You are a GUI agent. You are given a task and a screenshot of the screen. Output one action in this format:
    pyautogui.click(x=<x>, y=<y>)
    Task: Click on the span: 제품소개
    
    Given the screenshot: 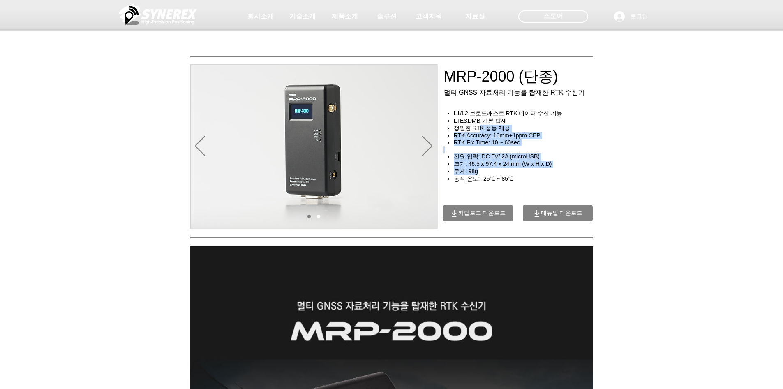 What is the action you would take?
    pyautogui.click(x=345, y=16)
    